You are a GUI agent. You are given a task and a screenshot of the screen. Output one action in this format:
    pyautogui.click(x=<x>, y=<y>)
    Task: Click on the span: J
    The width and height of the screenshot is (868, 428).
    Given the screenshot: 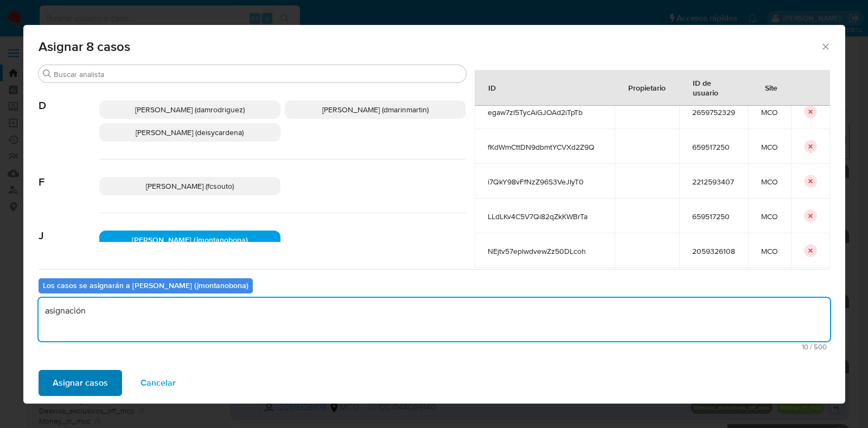 What is the action you would take?
    pyautogui.click(x=69, y=228)
    